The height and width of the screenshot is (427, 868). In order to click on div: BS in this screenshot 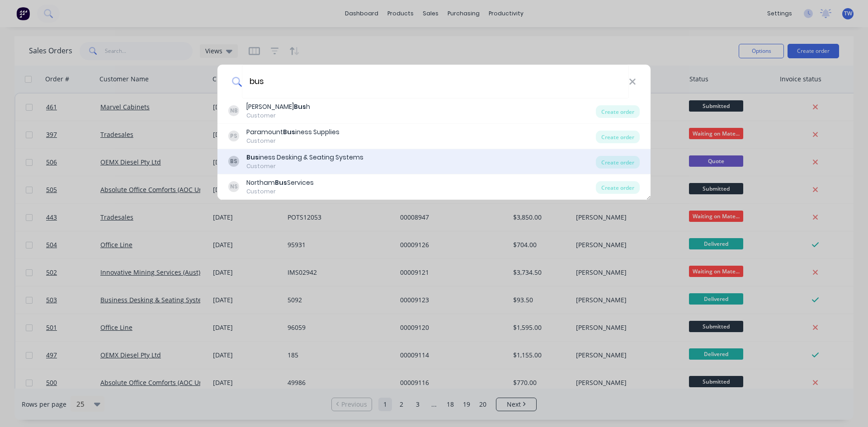, I will do `click(234, 162)`.